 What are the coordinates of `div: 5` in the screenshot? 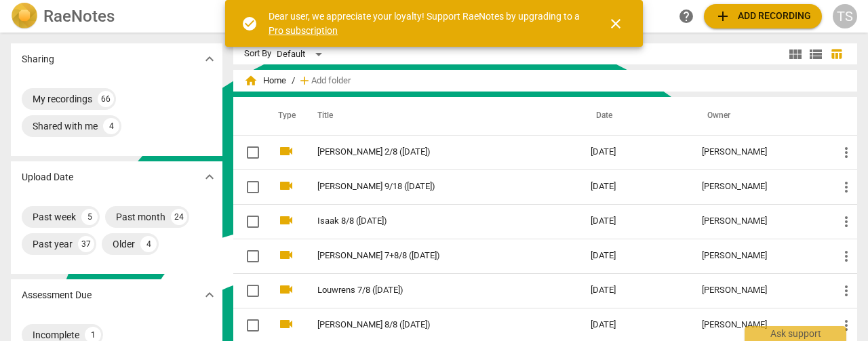 It's located at (89, 216).